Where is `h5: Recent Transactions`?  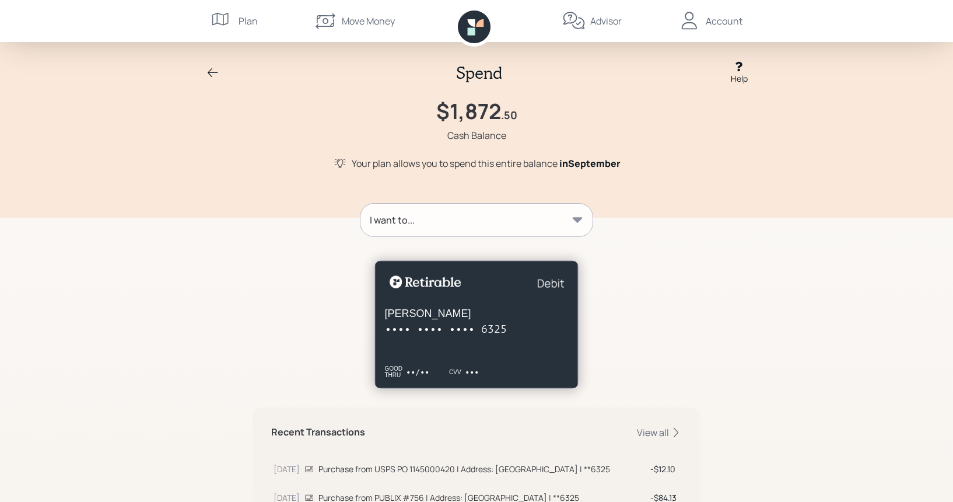
h5: Recent Transactions is located at coordinates (318, 432).